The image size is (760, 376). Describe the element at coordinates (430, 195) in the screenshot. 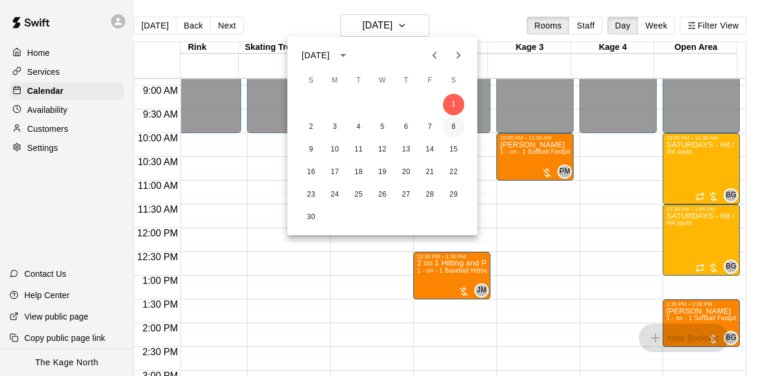

I see `button: 28` at that location.